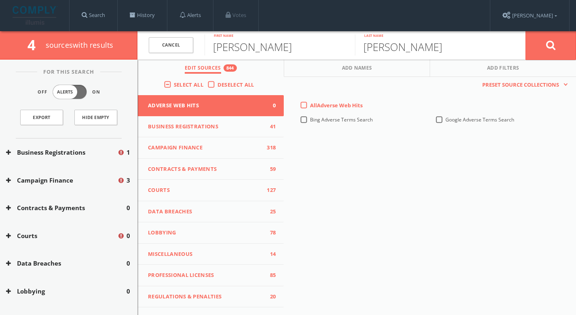 The width and height of the screenshot is (576, 315). Describe the element at coordinates (206, 127) in the screenshot. I see `span: Business Registrations` at that location.